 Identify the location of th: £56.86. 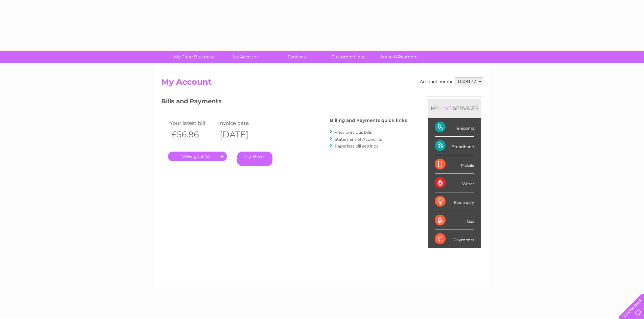
(192, 135).